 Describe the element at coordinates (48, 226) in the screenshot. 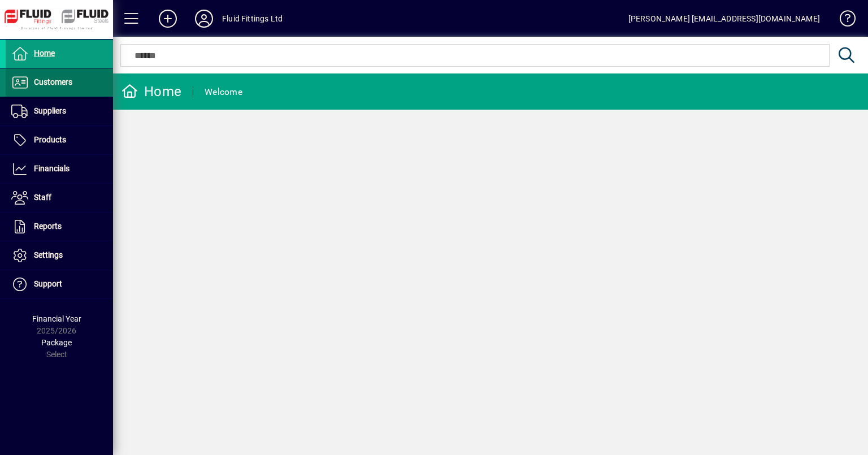

I see `span: Reports` at that location.